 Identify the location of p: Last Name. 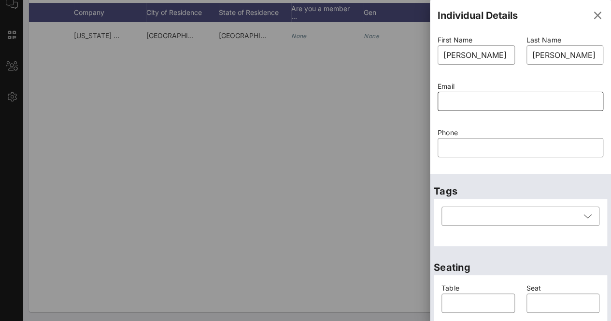
(565, 40).